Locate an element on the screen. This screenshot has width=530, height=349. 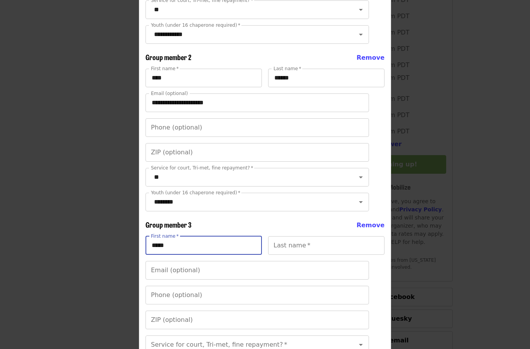
label: Email (optional) is located at coordinates (169, 94).